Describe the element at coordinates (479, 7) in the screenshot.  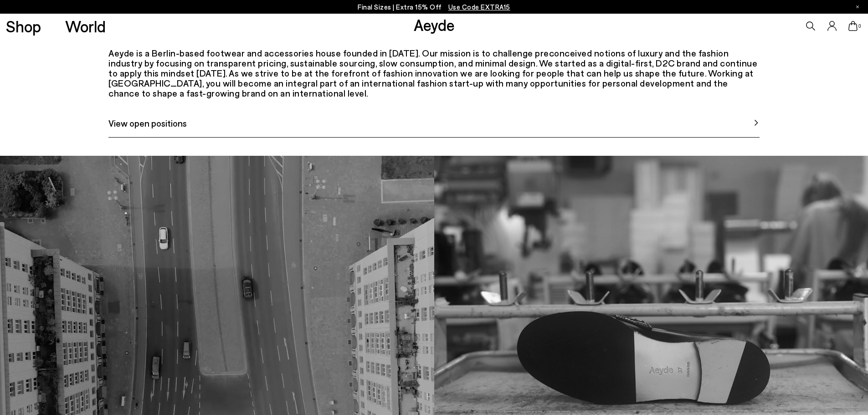
I see `span: Navigate to /collections/ss25-final-sizes` at that location.